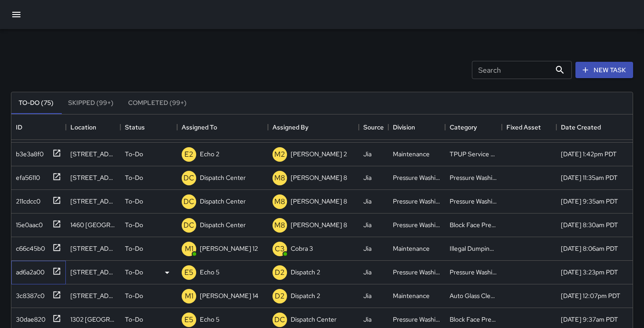  Describe the element at coordinates (93, 178) in the screenshot. I see `div: 521 19th Street` at that location.